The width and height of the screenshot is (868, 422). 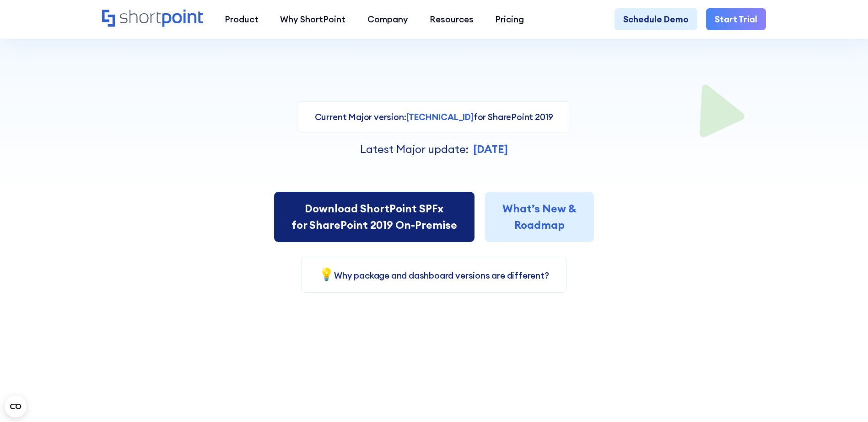 I want to click on div: Pricing, so click(x=510, y=19).